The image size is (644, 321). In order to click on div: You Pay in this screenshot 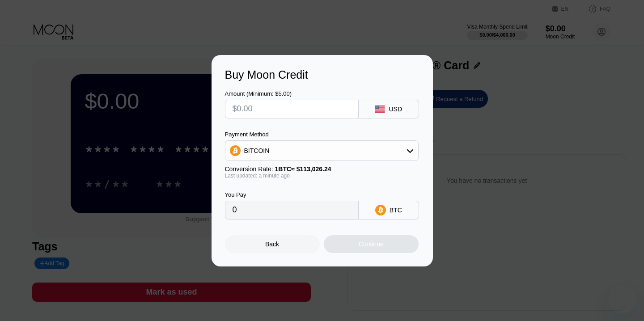, I will do `click(292, 195)`.